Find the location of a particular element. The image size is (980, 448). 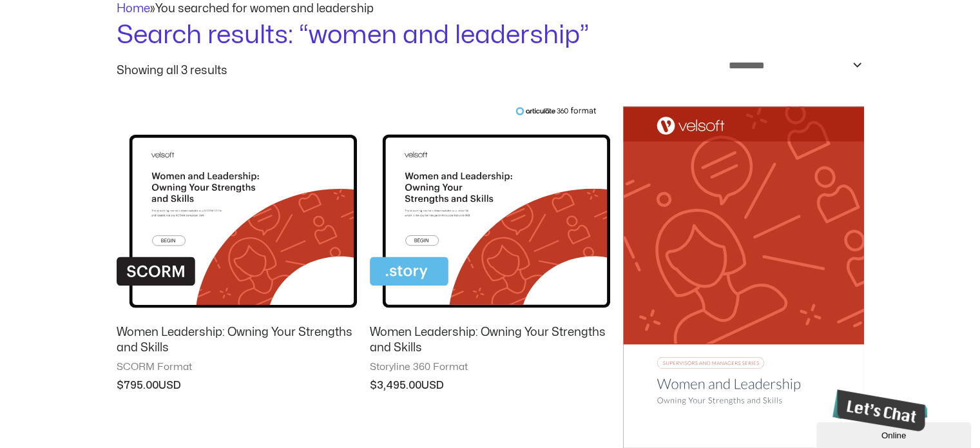

a: Home is located at coordinates (133, 9).